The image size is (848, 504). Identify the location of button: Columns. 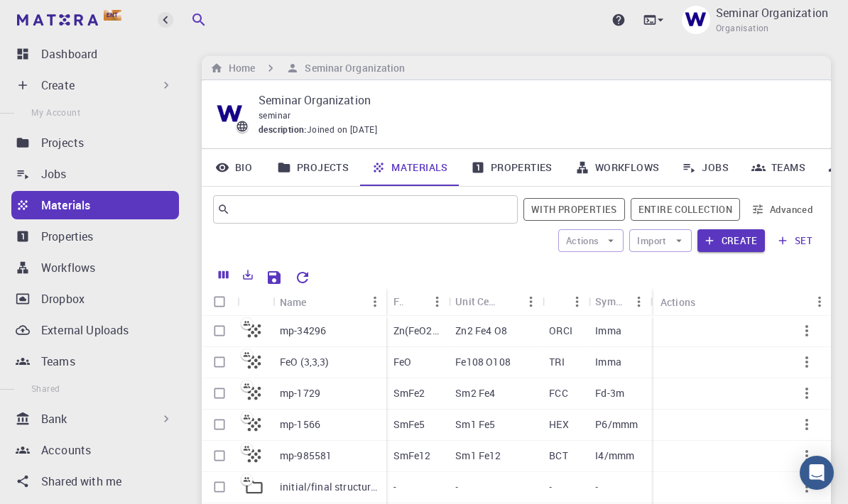
(224, 274).